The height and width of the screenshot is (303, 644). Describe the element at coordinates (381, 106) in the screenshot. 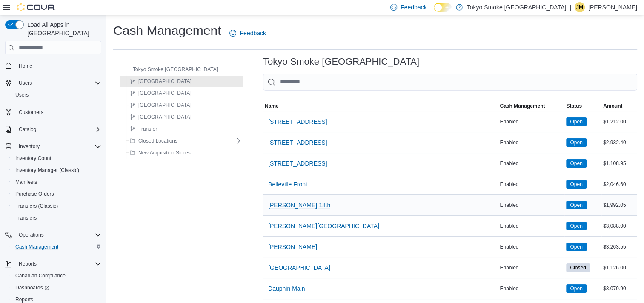

I see `button: Name` at that location.